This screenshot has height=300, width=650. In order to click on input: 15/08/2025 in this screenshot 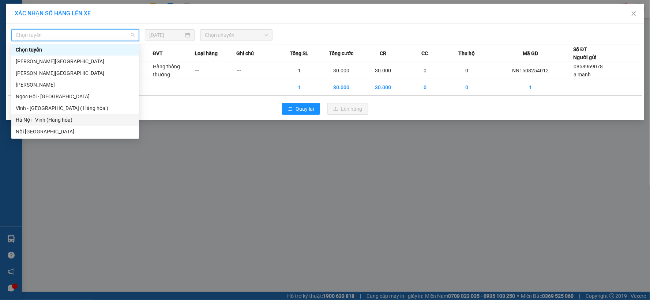, I will do `click(166, 35)`.